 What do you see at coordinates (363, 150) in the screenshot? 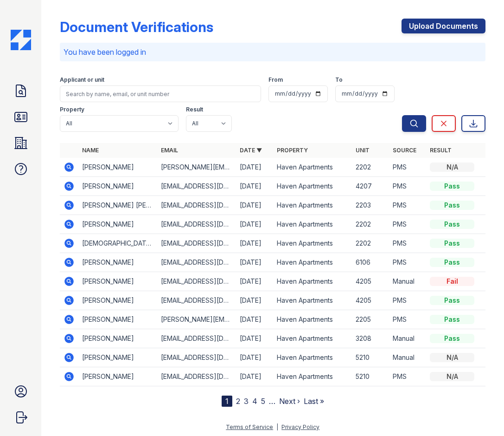
I see `a: Unit` at bounding box center [363, 150].